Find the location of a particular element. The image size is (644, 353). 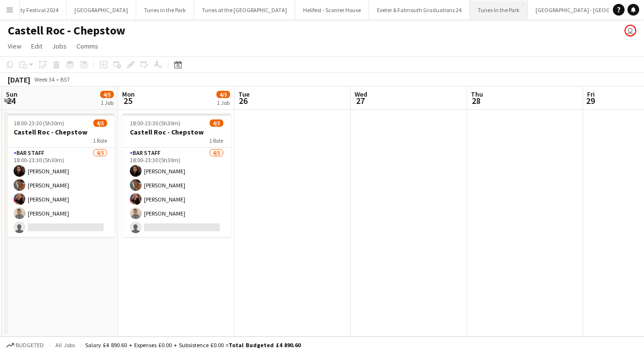

span: Mon is located at coordinates (129, 94).